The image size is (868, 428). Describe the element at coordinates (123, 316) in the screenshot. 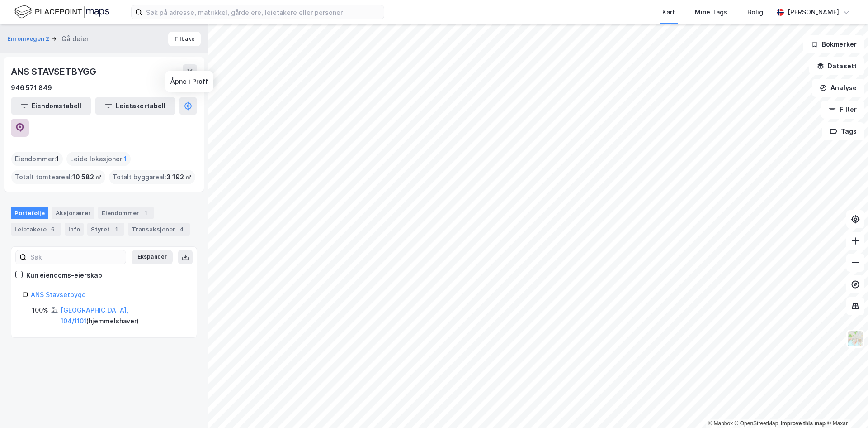

I see `div: ( hjemmelshaver )` at that location.